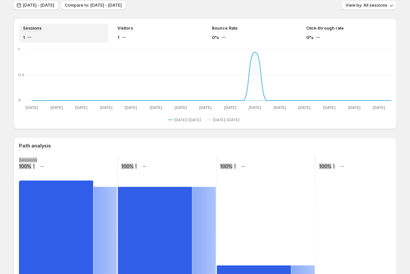 The height and width of the screenshot is (274, 410). Describe the element at coordinates (21, 75) in the screenshot. I see `text: 0.5` at that location.